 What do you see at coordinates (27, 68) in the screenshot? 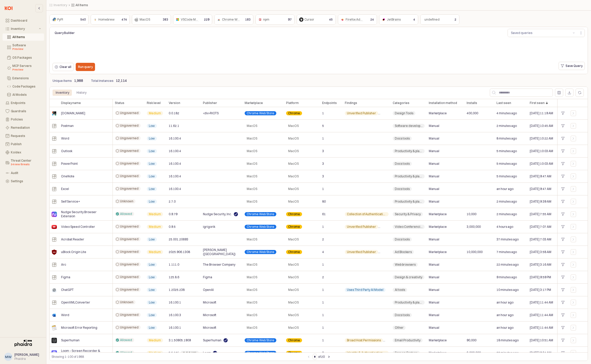
I see `div: MCP Servers` at bounding box center [27, 68].